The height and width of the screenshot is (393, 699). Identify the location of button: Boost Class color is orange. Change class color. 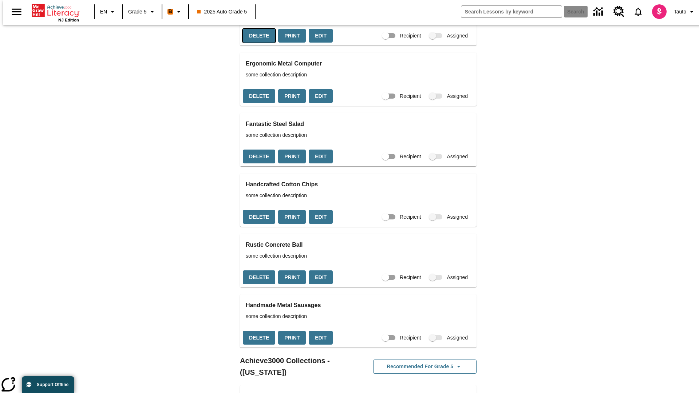
(175, 12).